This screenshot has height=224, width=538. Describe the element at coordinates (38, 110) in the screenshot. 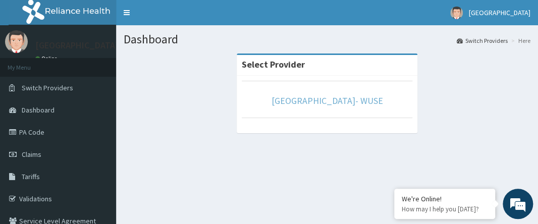

I see `span: Dashboard` at that location.